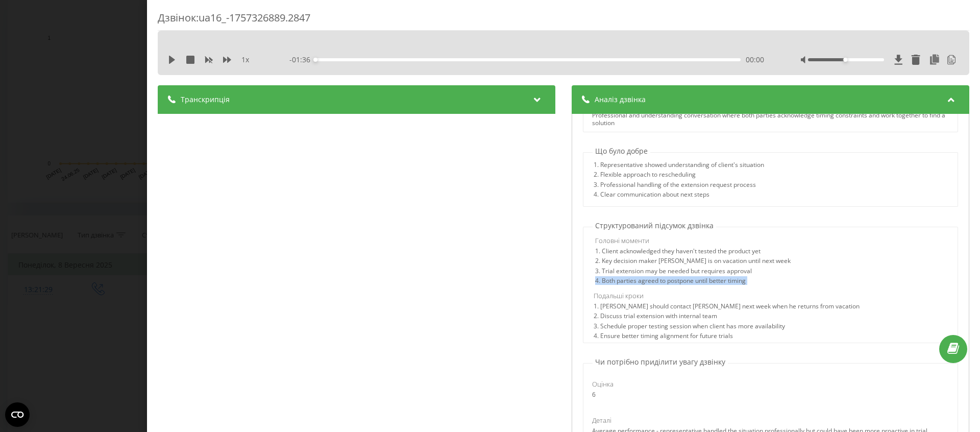 The width and height of the screenshot is (980, 432). Describe the element at coordinates (603, 384) in the screenshot. I see `span: Оцінка` at that location.